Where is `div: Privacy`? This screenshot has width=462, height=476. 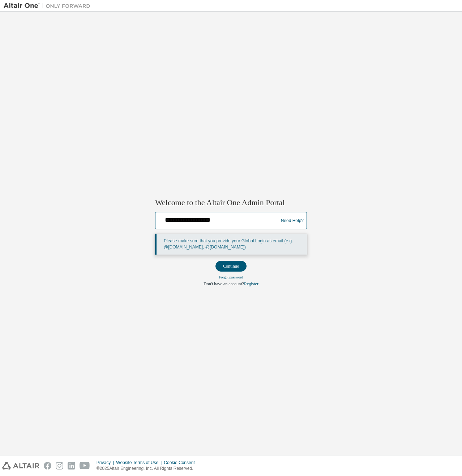 div: Privacy is located at coordinates (106, 463).